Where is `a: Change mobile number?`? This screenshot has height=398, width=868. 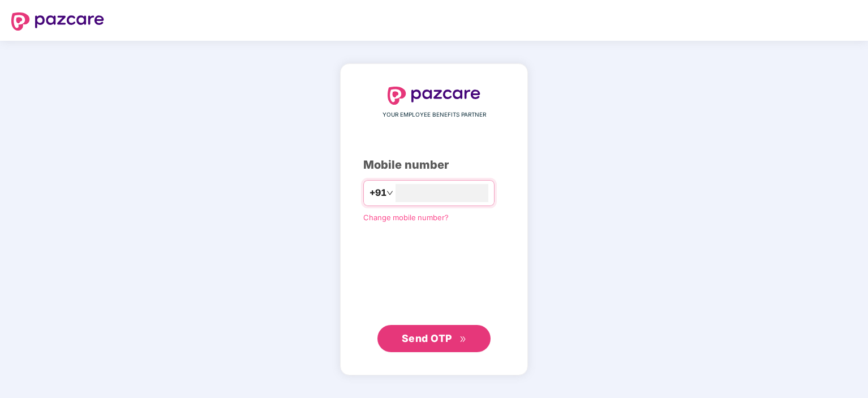 a: Change mobile number? is located at coordinates (406, 218).